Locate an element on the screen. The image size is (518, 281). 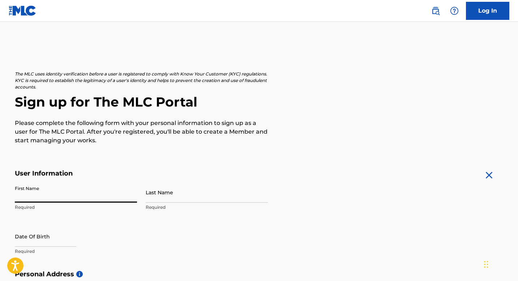
h5: Personal Address is located at coordinates (259, 274).